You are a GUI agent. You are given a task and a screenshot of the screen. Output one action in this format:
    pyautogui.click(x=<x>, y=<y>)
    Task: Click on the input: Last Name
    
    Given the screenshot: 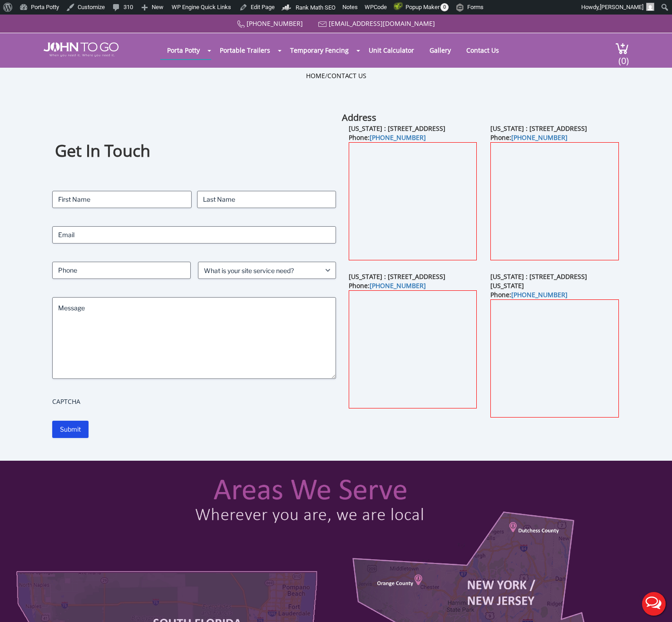 What is the action you would take?
    pyautogui.click(x=267, y=200)
    